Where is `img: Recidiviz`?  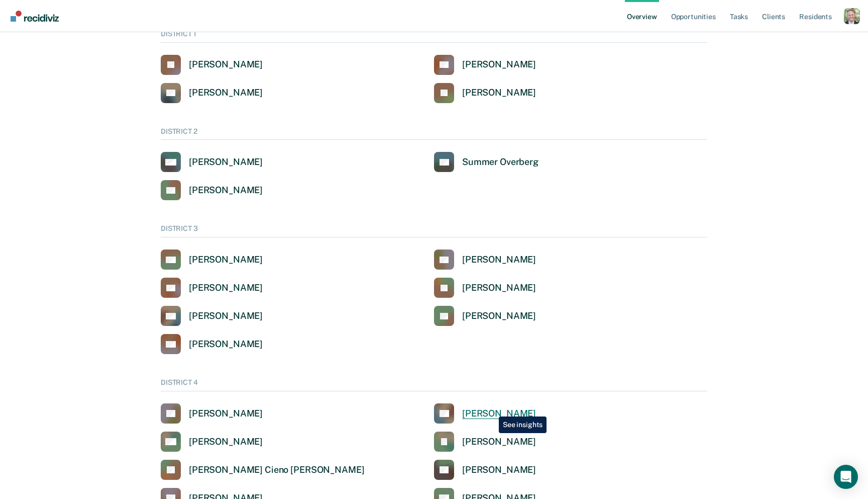 img: Recidiviz is located at coordinates (34, 16).